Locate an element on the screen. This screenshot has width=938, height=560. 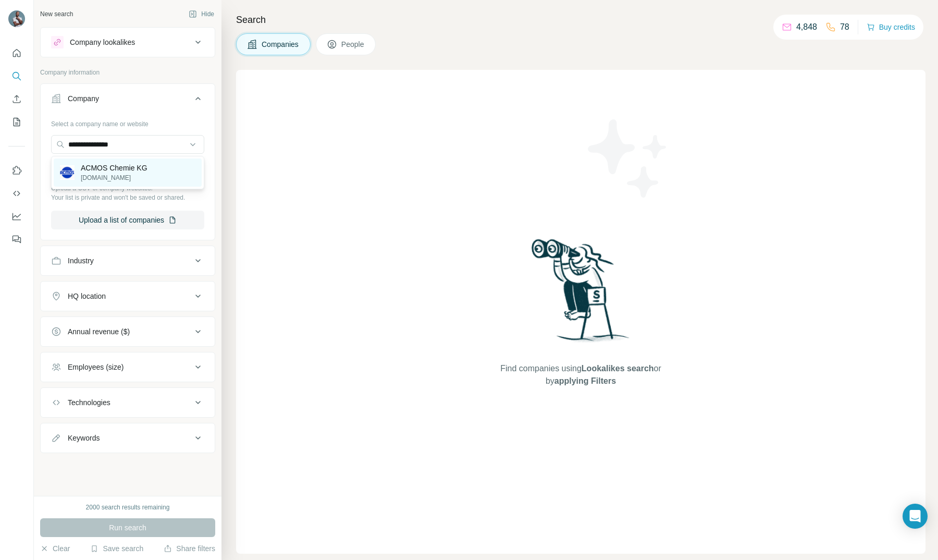
button: My lists is located at coordinates (17, 122).